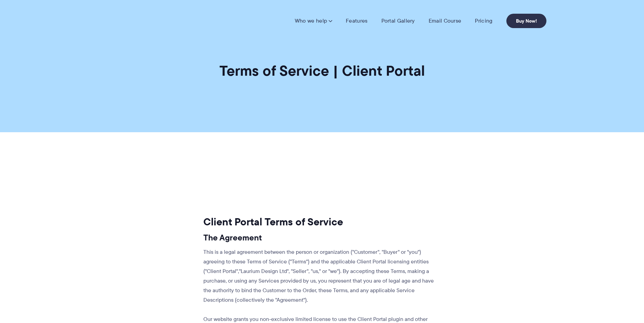  Describe the element at coordinates (320, 276) in the screenshot. I see `p: This is a legal agreement between the person or organization ("Customer", "Buyer" or "you") agree...` at that location.